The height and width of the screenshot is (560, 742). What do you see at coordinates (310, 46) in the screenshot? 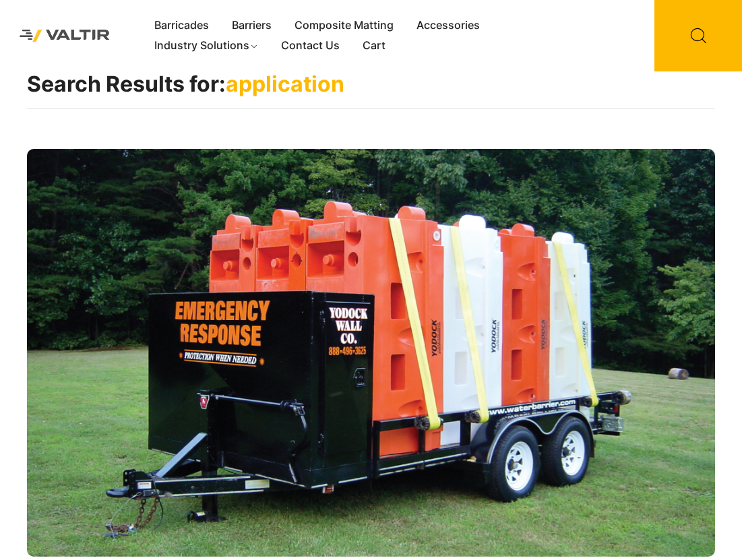
I see `a: Contact Us` at bounding box center [310, 46].